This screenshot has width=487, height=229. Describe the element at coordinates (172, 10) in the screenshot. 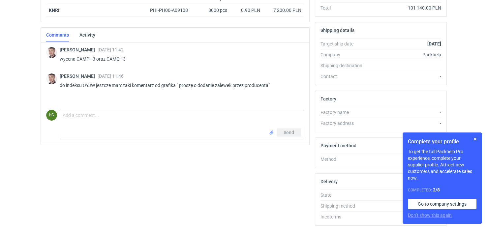

I see `div: PHI-PH00-A09108` at that location.